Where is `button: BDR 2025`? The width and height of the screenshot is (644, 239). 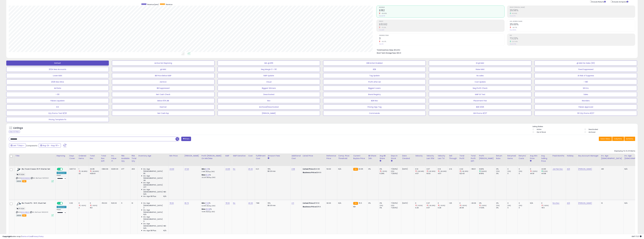 button: BDR 2025 is located at coordinates (480, 107).